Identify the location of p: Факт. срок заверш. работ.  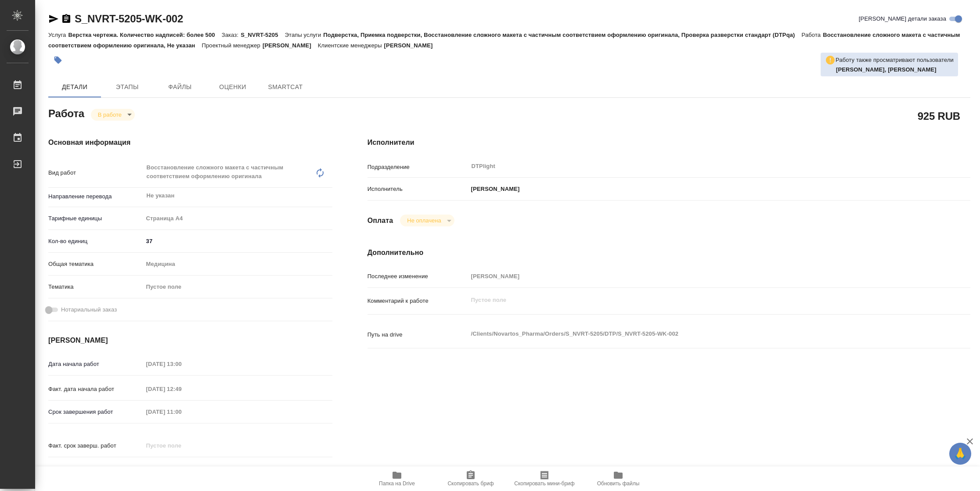
(96, 445).